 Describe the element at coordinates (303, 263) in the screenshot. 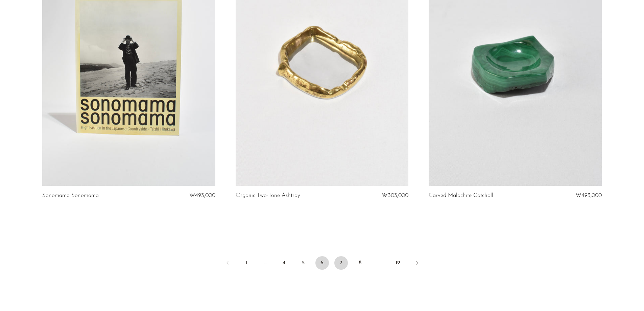

I see `a: 5` at that location.